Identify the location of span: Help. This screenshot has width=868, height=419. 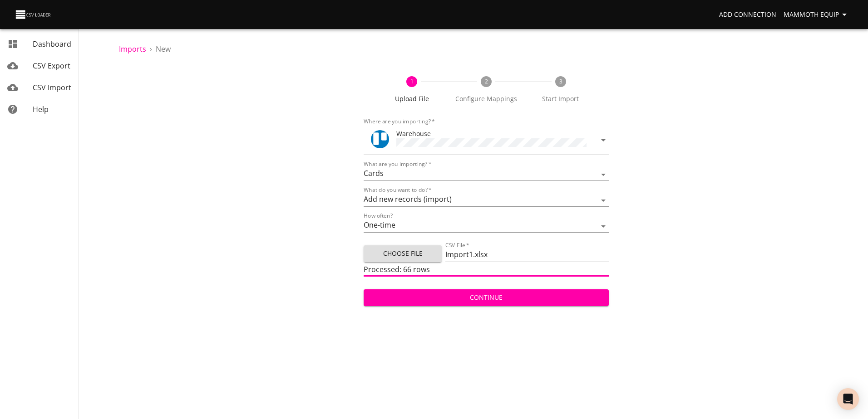
(41, 109).